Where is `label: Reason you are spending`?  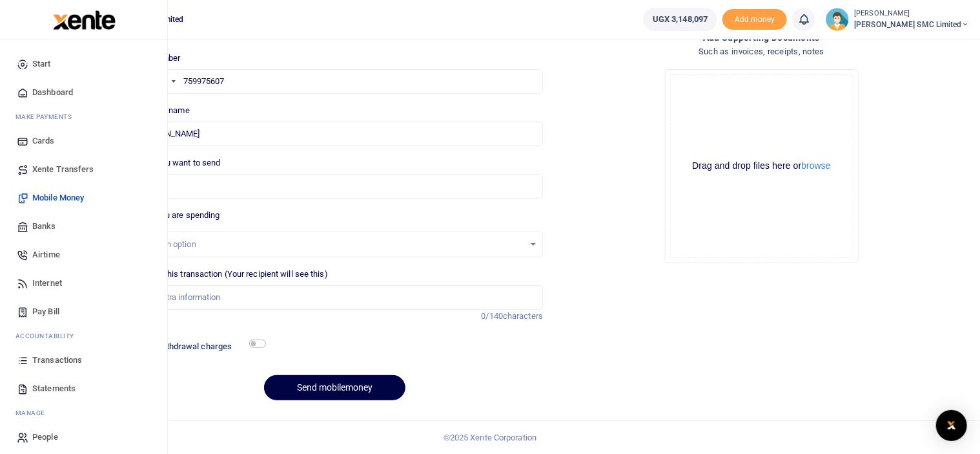
label: Reason you are spending is located at coordinates (173, 215).